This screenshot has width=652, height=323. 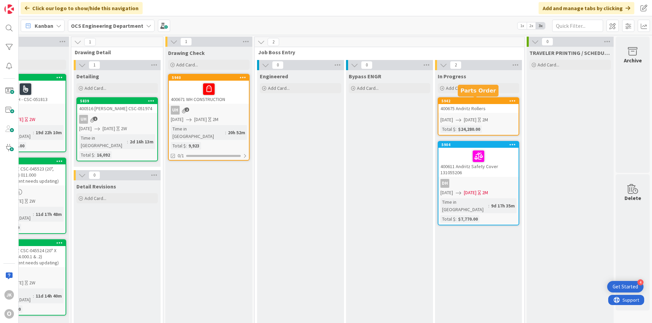 I want to click on div: 20h 52m, so click(x=236, y=133).